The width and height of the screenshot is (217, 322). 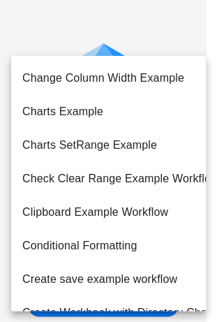 What do you see at coordinates (108, 246) in the screenshot?
I see `li: Conditional Formatting` at bounding box center [108, 246].